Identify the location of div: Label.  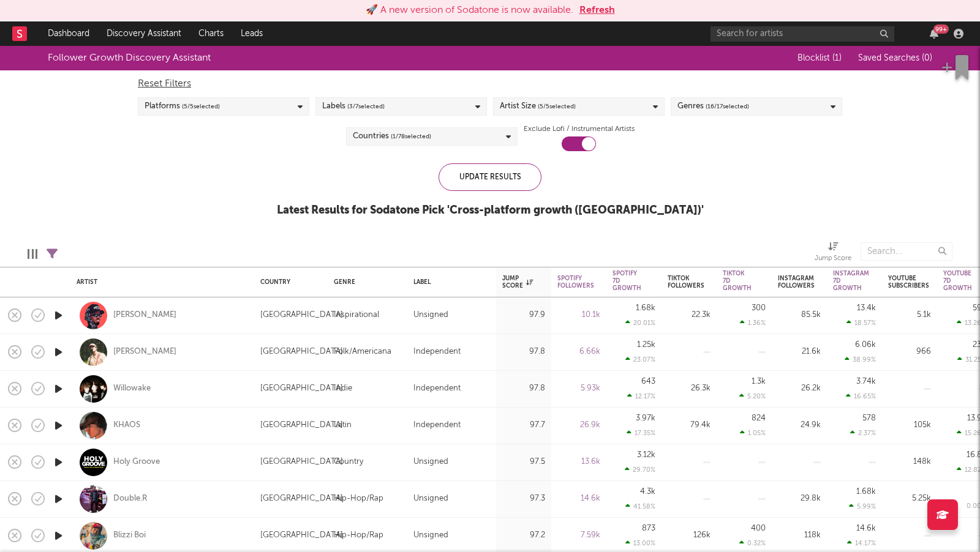
(449, 282).